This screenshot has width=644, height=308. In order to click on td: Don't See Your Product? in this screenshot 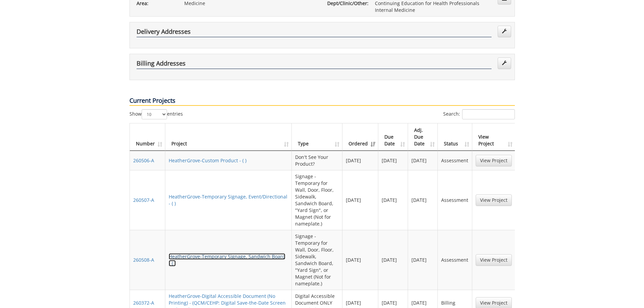, I will do `click(317, 160)`.